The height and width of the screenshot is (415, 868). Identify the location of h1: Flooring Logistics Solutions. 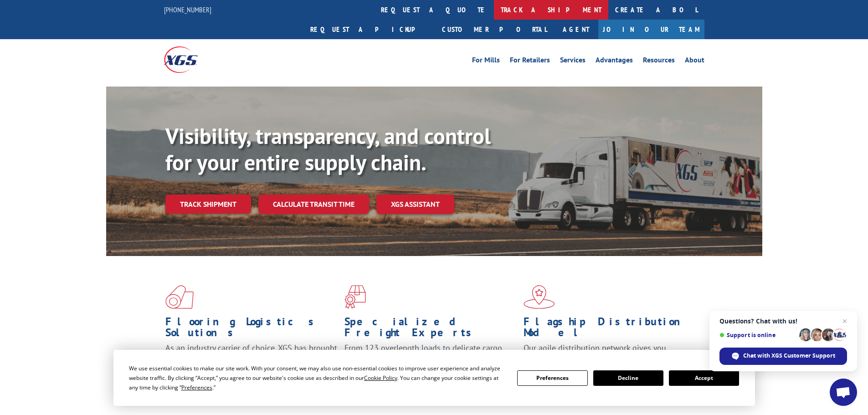
(251, 329).